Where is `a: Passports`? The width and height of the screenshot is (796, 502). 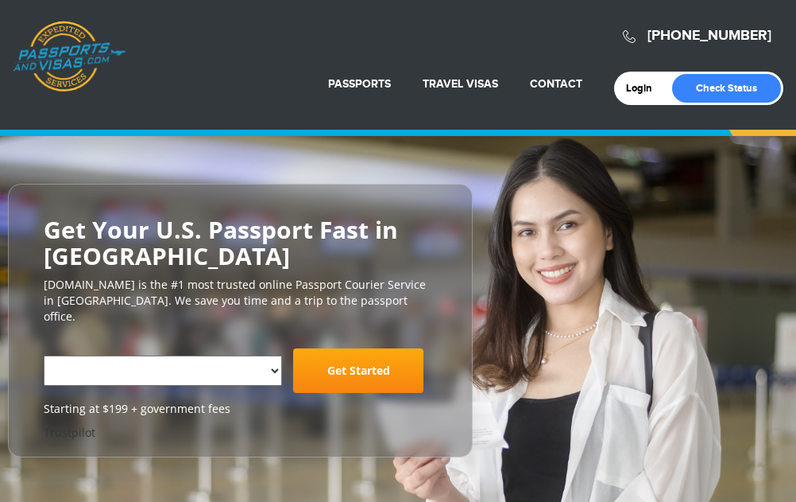
a: Passports is located at coordinates (359, 83).